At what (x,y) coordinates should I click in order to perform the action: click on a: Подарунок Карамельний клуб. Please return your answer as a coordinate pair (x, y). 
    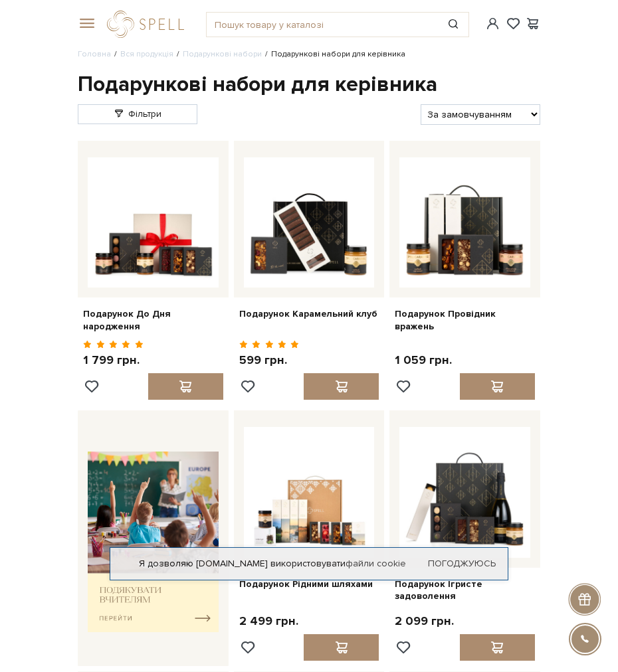
    Looking at the image, I should click on (309, 314).